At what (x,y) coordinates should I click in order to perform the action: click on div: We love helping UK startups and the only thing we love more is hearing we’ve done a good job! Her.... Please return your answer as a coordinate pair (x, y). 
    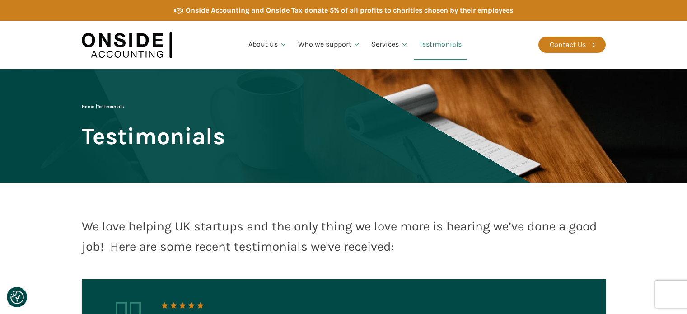
    Looking at the image, I should click on (344, 237).